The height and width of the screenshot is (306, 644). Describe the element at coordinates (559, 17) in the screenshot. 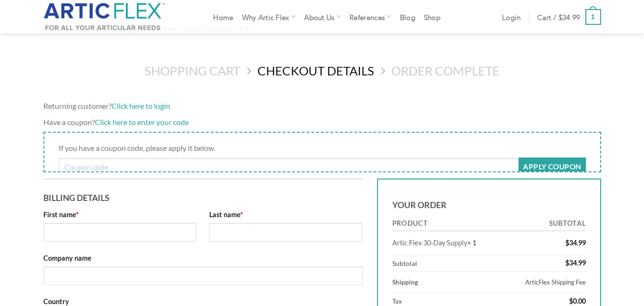

I see `span: Cart /` at that location.